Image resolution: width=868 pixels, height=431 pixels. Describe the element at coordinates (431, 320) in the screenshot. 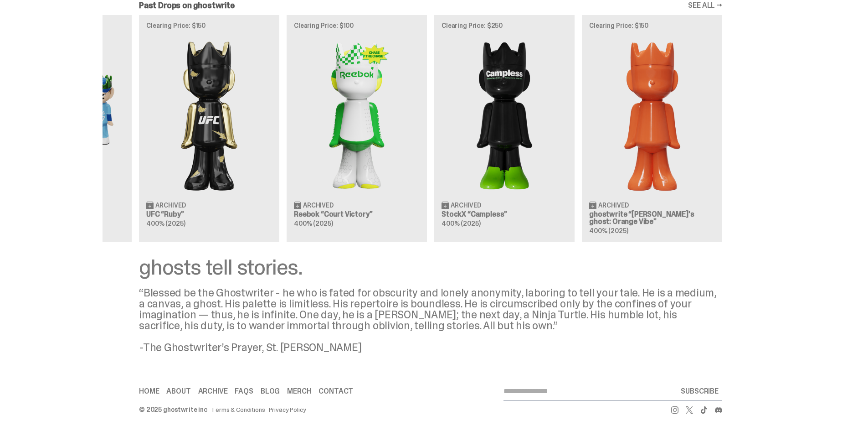

I see `div: “Blessed be the Ghostwriter - he who is fated for obscurity and lonely anonymity, laboring to tel...` at that location.